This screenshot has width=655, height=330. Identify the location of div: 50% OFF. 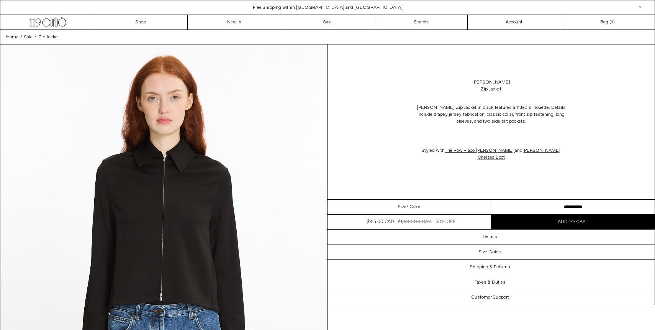
(445, 222).